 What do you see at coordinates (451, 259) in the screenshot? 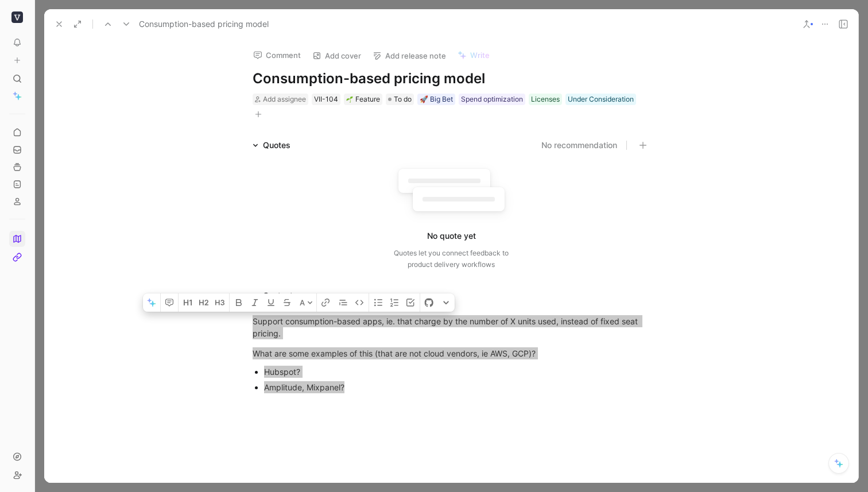
I see `div: Quotes let you connect feedback to product delivery workflows` at bounding box center [451, 259].